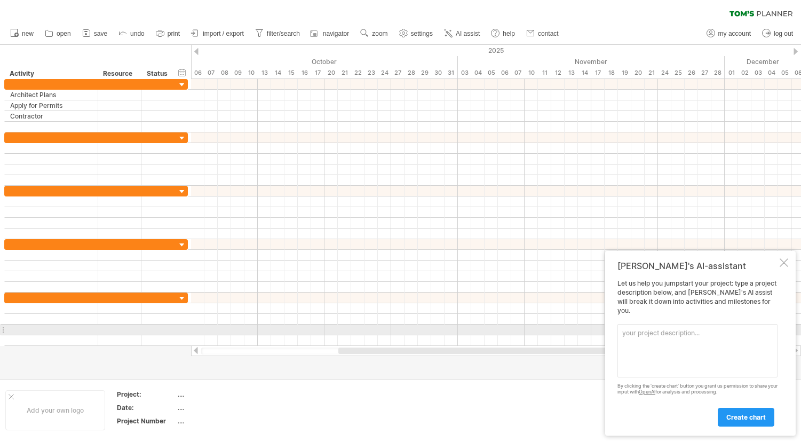 This screenshot has height=441, width=801. Describe the element at coordinates (771, 73) in the screenshot. I see `div: Thursday, 4 December 2025` at that location.